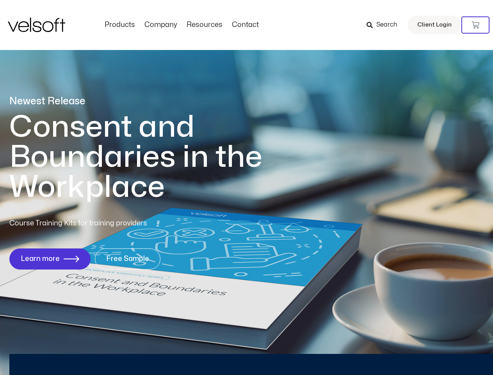  What do you see at coordinates (384, 25) in the screenshot?
I see `a: Search` at bounding box center [384, 25].